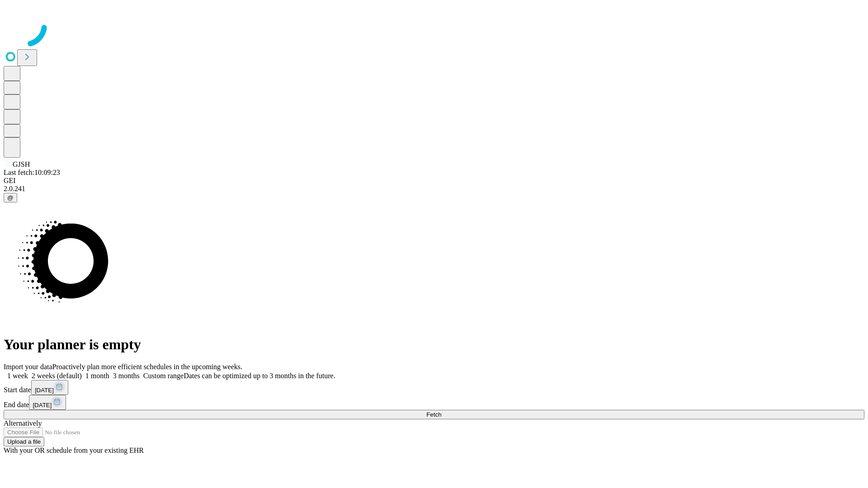 The image size is (868, 488). Describe the element at coordinates (434, 189) in the screenshot. I see `div: 2.0.241` at that location.